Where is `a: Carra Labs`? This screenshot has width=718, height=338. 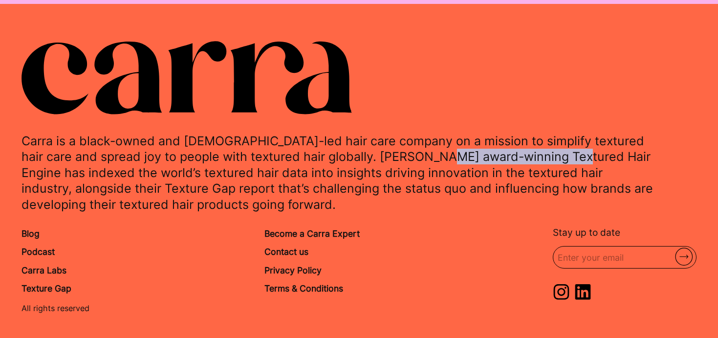
a: Carra Labs is located at coordinates (44, 270).